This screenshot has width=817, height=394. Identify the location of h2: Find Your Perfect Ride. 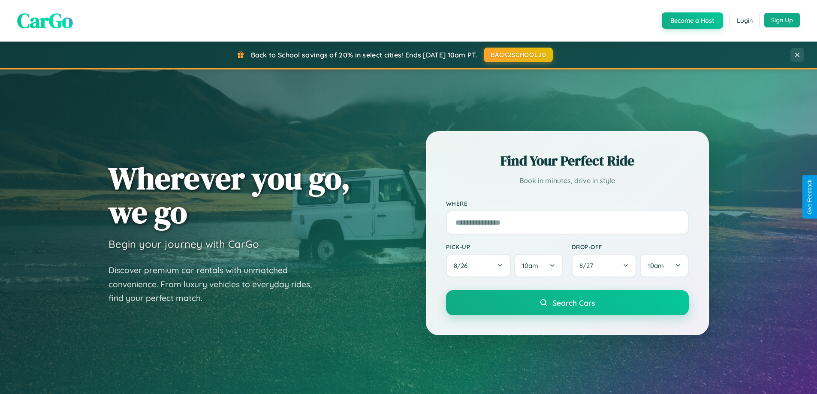
(568, 161).